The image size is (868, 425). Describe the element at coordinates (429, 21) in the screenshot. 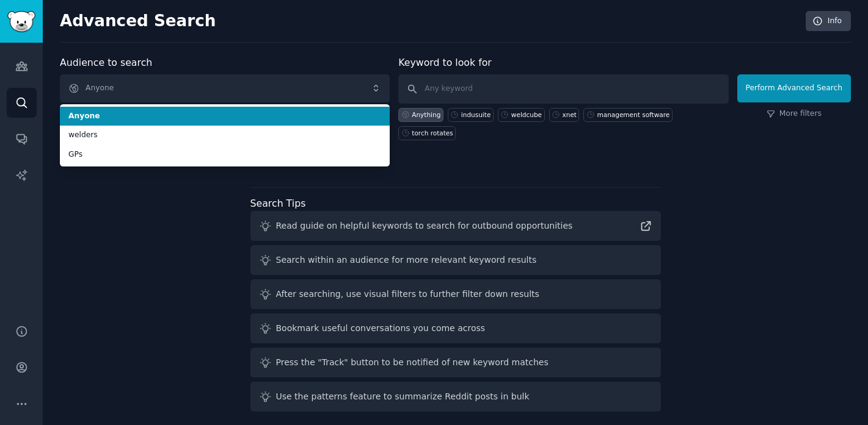

I see `h2: Advanced Search` at that location.